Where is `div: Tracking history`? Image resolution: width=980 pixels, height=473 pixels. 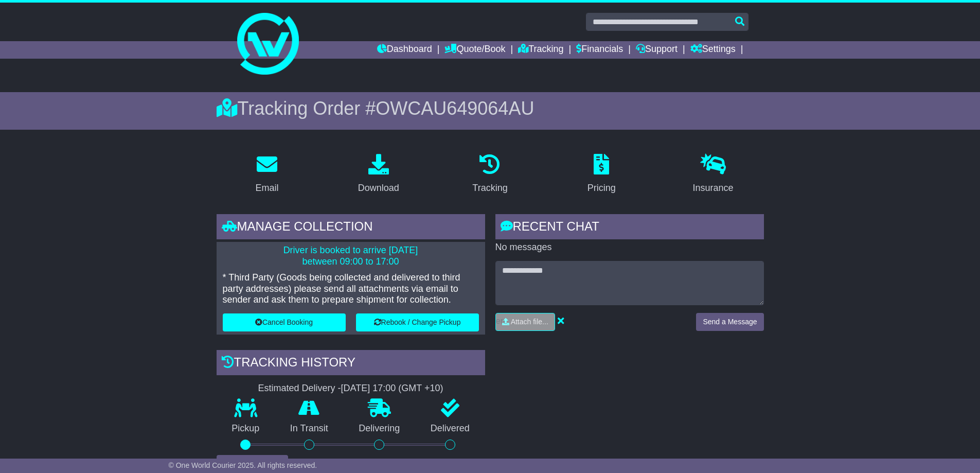 div: Tracking history is located at coordinates (351, 364).